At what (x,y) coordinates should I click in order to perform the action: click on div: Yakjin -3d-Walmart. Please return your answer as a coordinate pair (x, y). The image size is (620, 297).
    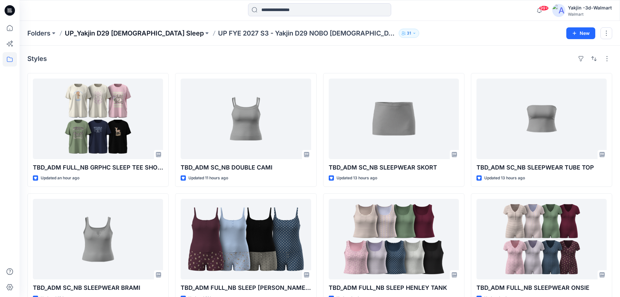
    Looking at the image, I should click on (590, 8).